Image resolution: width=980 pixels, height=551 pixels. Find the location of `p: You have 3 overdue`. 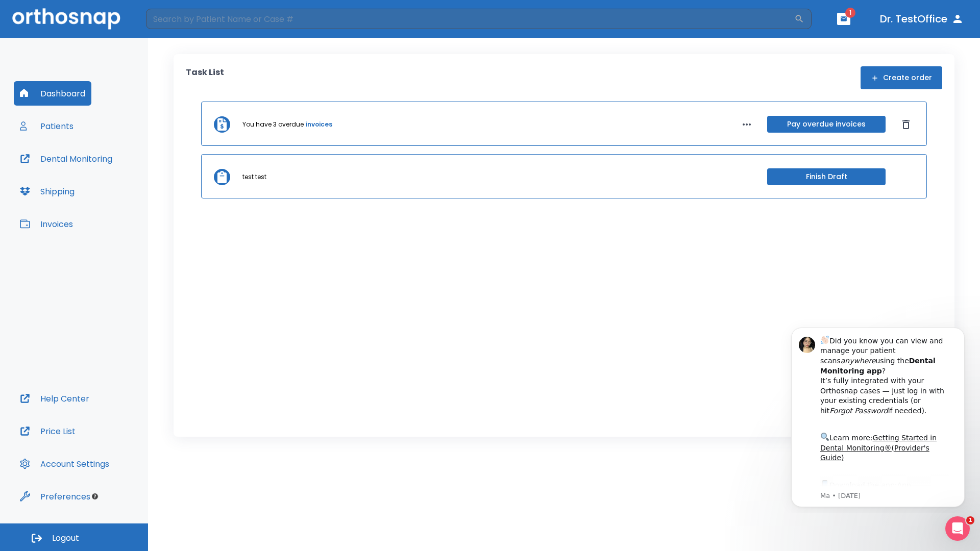

p: You have 3 overdue is located at coordinates (273, 124).